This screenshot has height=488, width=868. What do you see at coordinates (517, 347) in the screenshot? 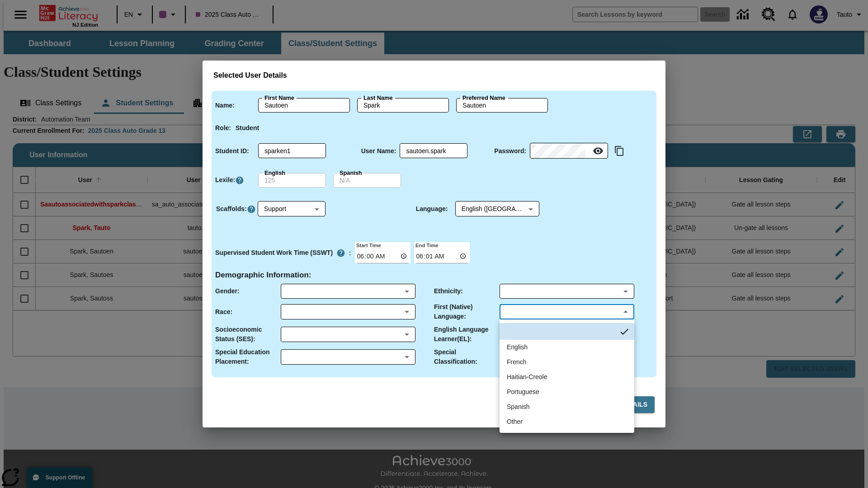
I see `div: English` at bounding box center [517, 347].